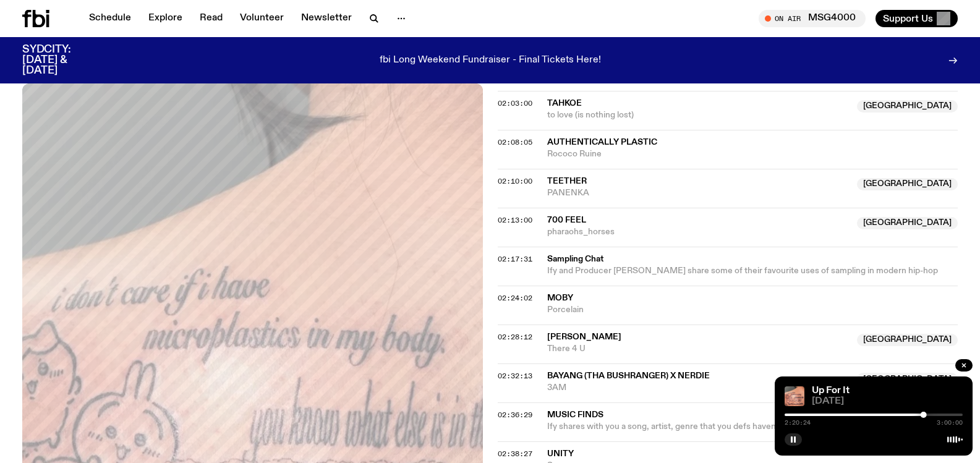 This screenshot has width=980, height=463. What do you see at coordinates (515, 220) in the screenshot?
I see `span: 02:13:00` at bounding box center [515, 220].